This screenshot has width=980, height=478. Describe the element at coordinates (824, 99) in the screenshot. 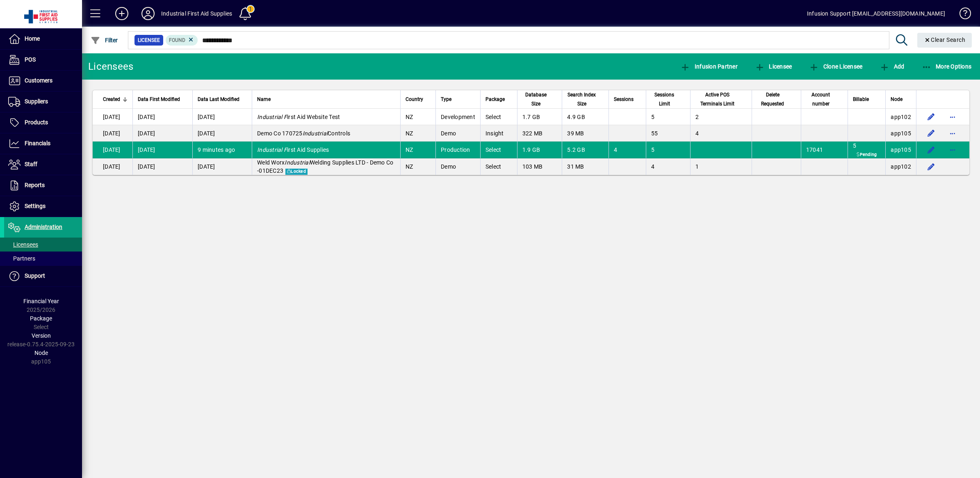

I see `div: Account number` at that location.